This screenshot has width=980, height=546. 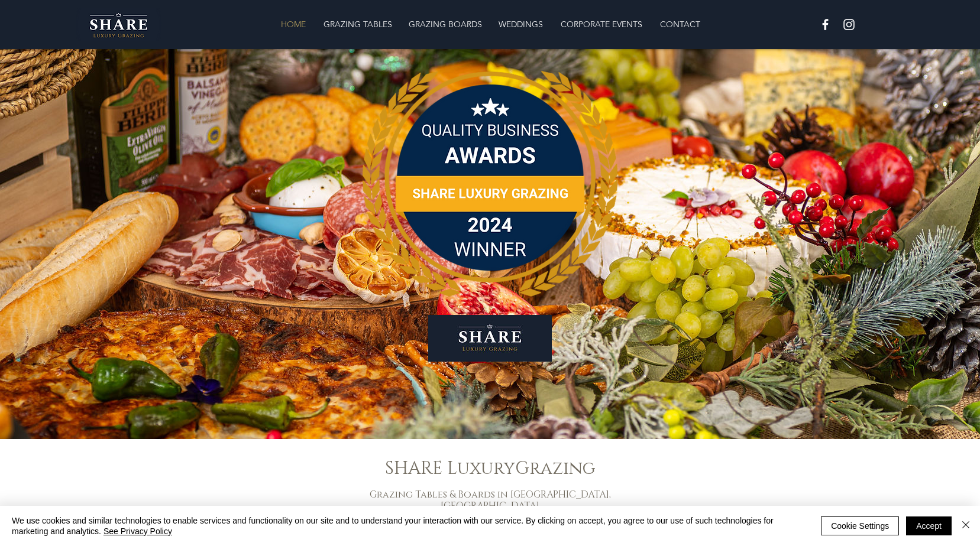 What do you see at coordinates (837, 25) in the screenshot?
I see `ul: Social Bar` at bounding box center [837, 25].